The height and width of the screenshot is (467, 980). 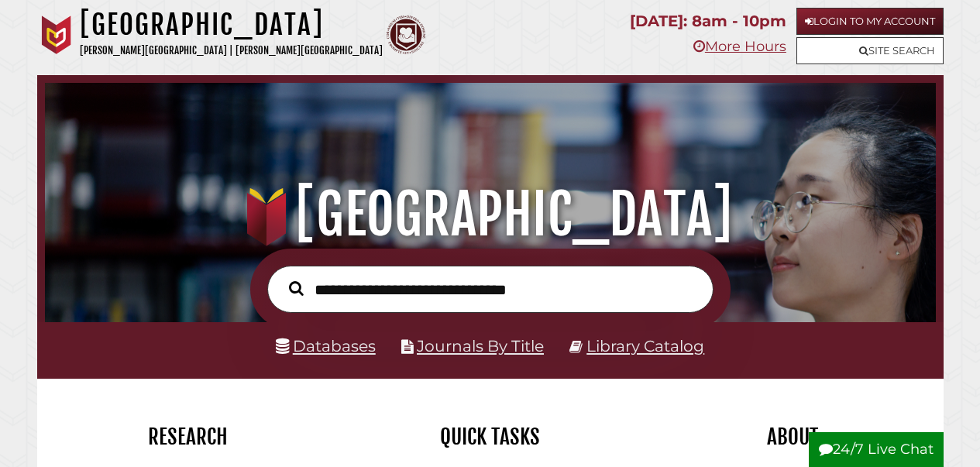 I want to click on img: Calvin Theological Seminary, so click(x=406, y=35).